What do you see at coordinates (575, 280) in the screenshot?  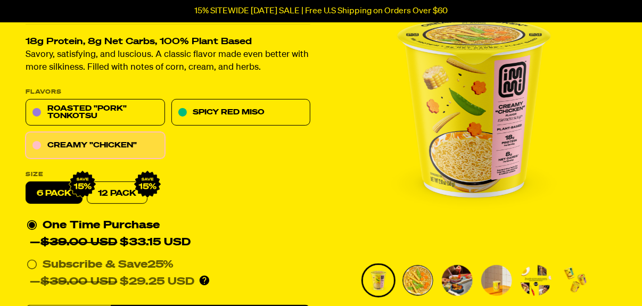 I see `li: Go to slide 6` at bounding box center [575, 280].